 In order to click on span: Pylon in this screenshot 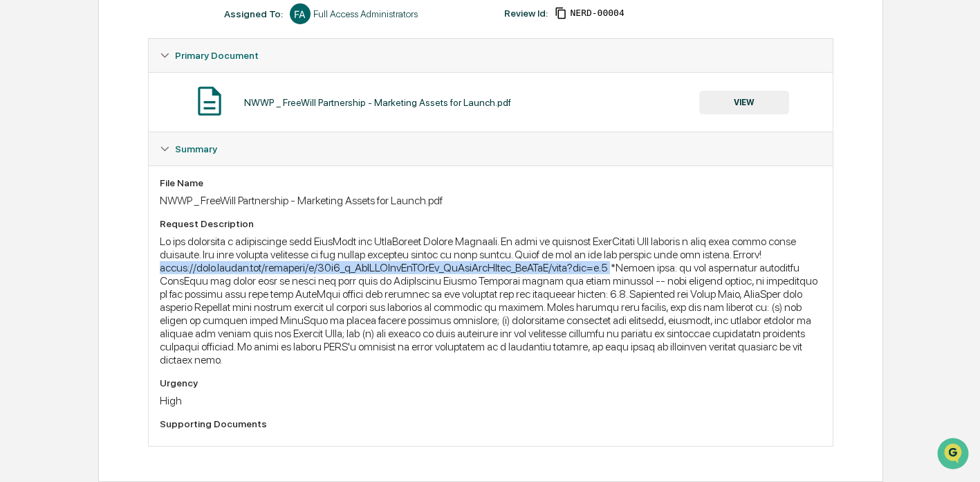, I will do `click(152, 239)`.